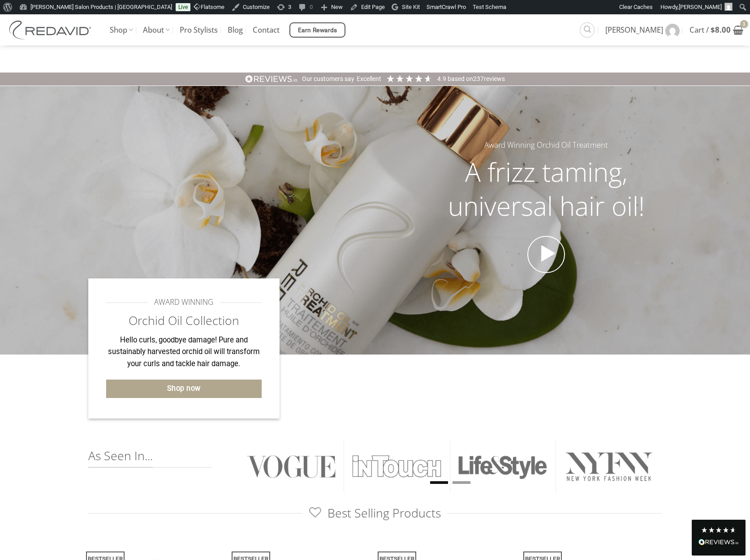  I want to click on div: 4.8 Stars, so click(719, 530).